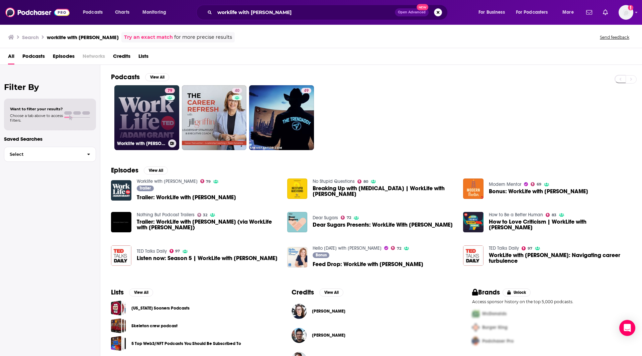 The width and height of the screenshot is (642, 356). What do you see at coordinates (626, 12) in the screenshot?
I see `img: User Profile` at bounding box center [626, 12].